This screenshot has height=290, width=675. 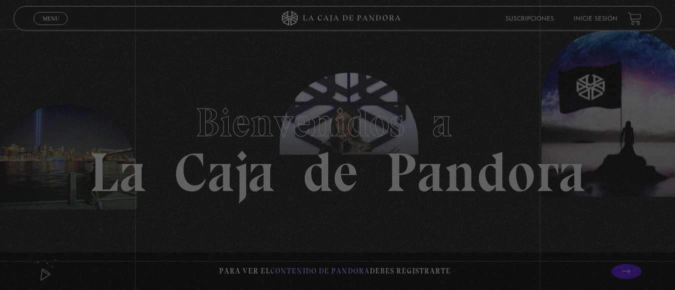 What do you see at coordinates (51, 19) in the screenshot?
I see `span: Menu` at bounding box center [51, 19].